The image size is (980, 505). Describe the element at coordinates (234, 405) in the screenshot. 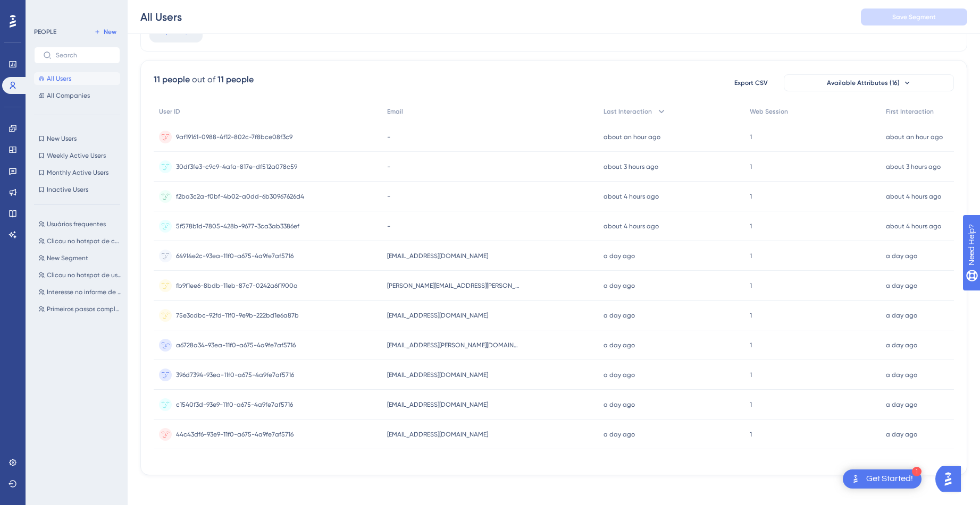

I see `span: c1540f3d-93e9-11f0-a675-4a9fe7af5716` at that location.